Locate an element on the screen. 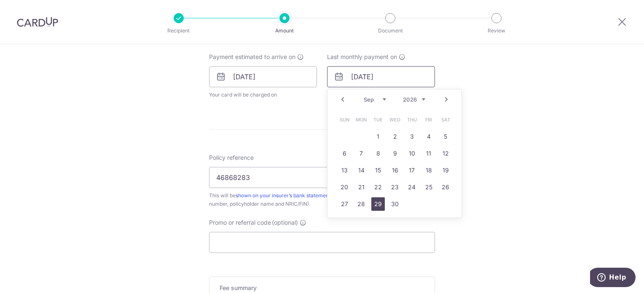  a: 1 is located at coordinates (378, 137).